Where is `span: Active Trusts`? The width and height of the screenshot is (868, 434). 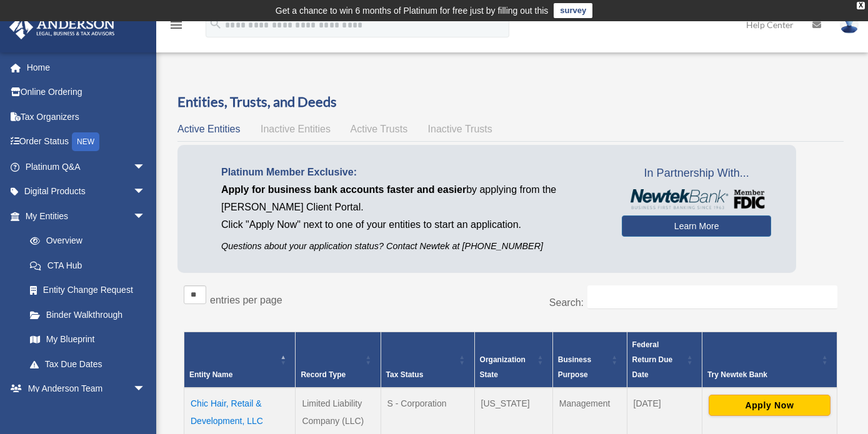 span: Active Trusts is located at coordinates (379, 128).